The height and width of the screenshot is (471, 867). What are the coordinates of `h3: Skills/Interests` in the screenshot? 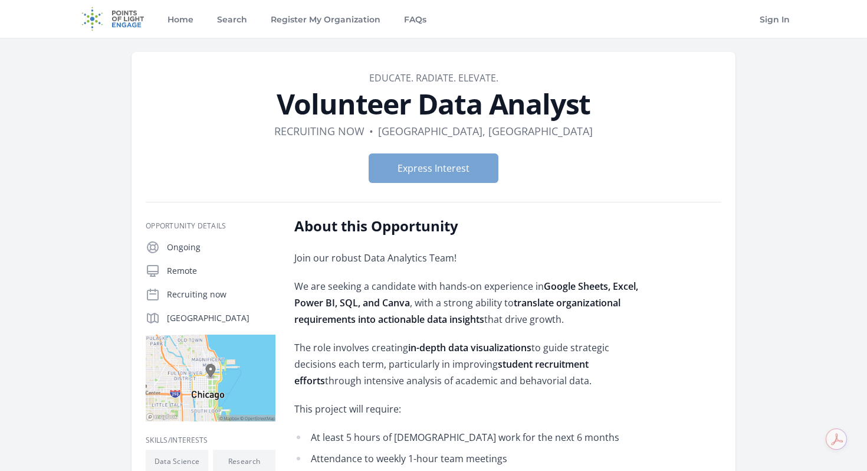 It's located at (211, 440).